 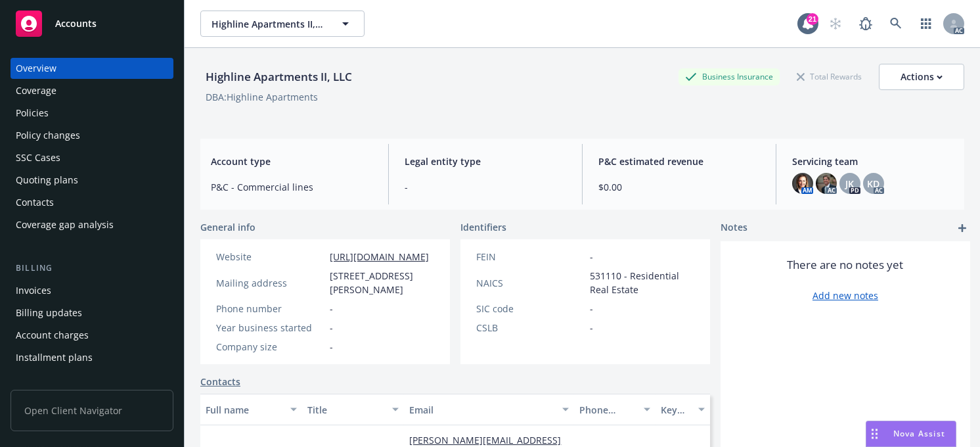 What do you see at coordinates (729, 76) in the screenshot?
I see `div: Business Insurance` at bounding box center [729, 76].